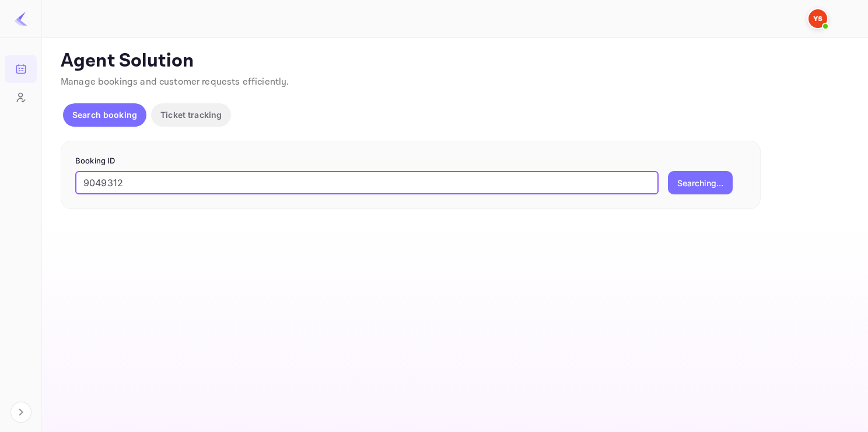 This screenshot has width=868, height=432. Describe the element at coordinates (700, 183) in the screenshot. I see `button: Searching...` at that location.